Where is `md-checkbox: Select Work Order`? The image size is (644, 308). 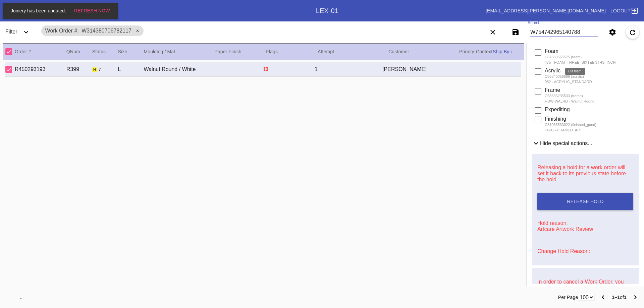
md-checkbox: Select Work Order is located at coordinates (10, 69).